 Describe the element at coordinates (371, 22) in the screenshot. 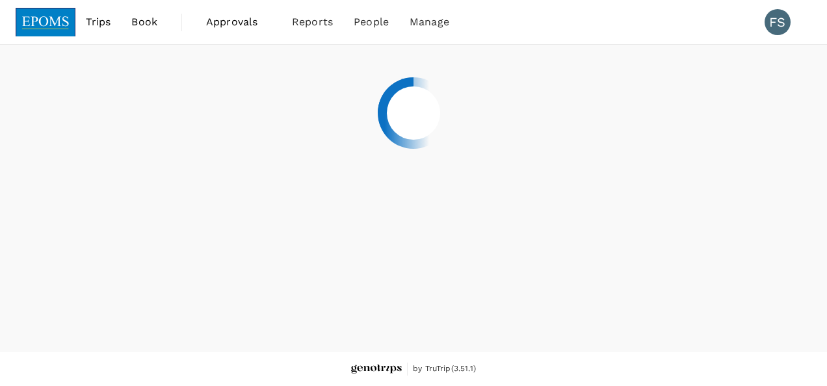

I see `span: People` at that location.